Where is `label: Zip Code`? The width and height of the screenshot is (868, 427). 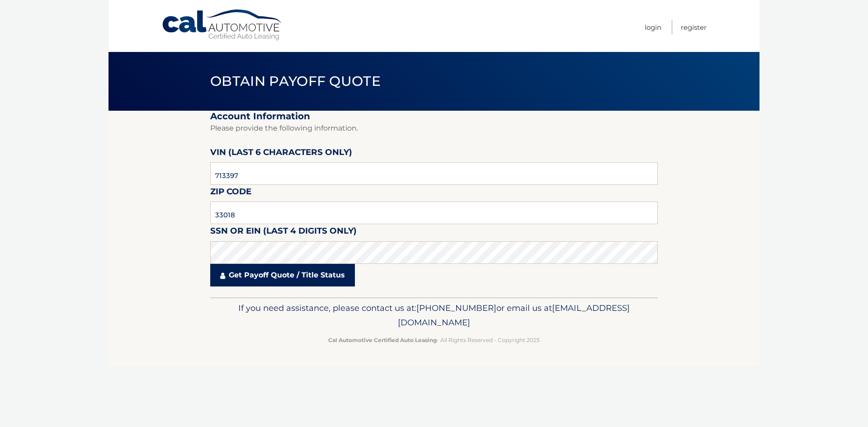 label: Zip Code is located at coordinates (231, 193).